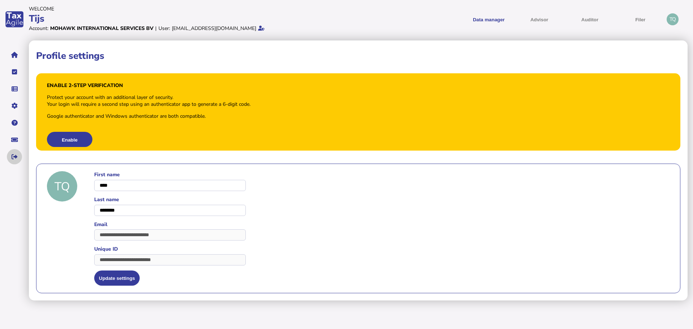  Describe the element at coordinates (39, 28) in the screenshot. I see `div: Account:` at that location.